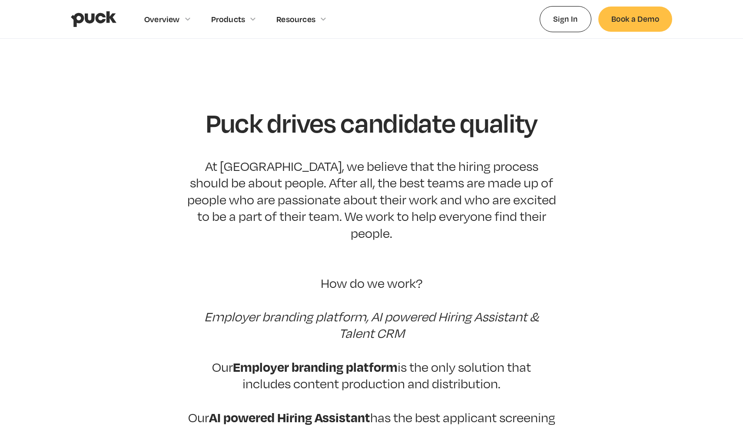 The width and height of the screenshot is (743, 427). What do you see at coordinates (566, 19) in the screenshot?
I see `a: Sign In` at bounding box center [566, 19].